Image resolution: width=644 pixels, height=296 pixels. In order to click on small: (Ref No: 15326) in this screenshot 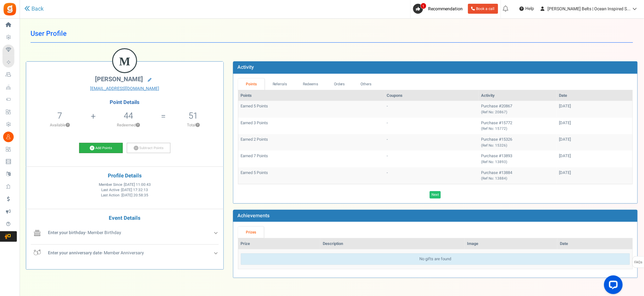, I will do `click(494, 145)`.